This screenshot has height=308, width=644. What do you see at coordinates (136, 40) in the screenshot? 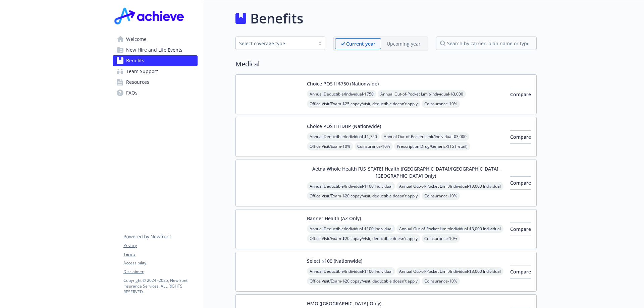
I see `span: Welcome` at bounding box center [136, 40].